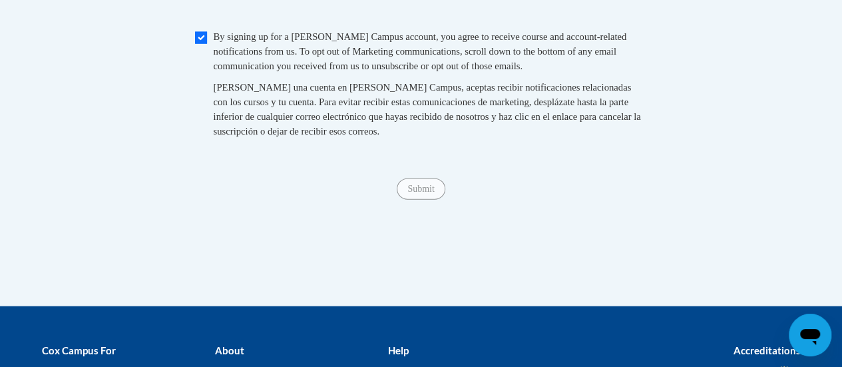  What do you see at coordinates (421, 189) in the screenshot?
I see `input: Submit` at bounding box center [421, 189].